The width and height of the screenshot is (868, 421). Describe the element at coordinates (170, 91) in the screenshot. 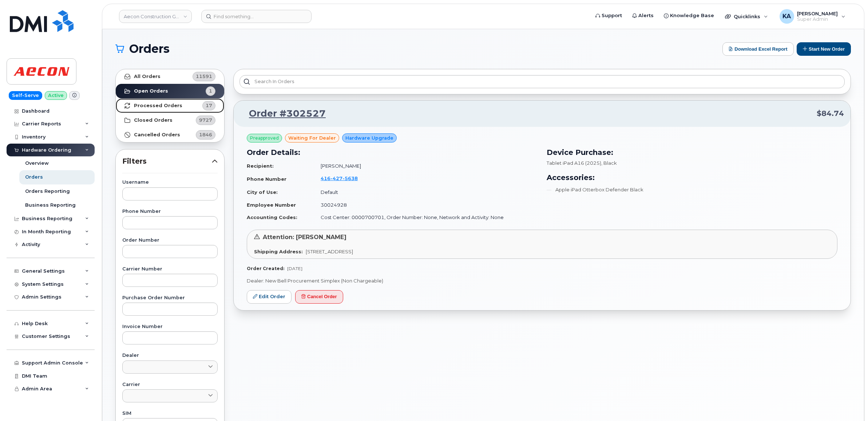

I see `a: Open Orders1` at that location.